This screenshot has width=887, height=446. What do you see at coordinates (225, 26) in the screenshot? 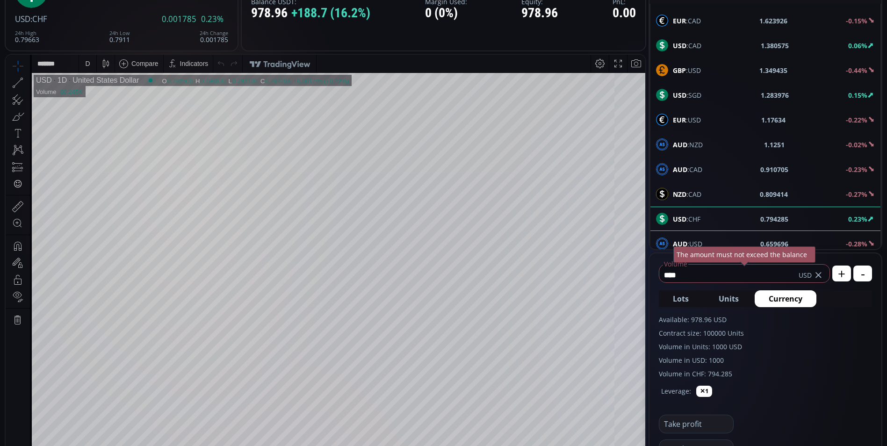
I see `div: L` at bounding box center [225, 26].